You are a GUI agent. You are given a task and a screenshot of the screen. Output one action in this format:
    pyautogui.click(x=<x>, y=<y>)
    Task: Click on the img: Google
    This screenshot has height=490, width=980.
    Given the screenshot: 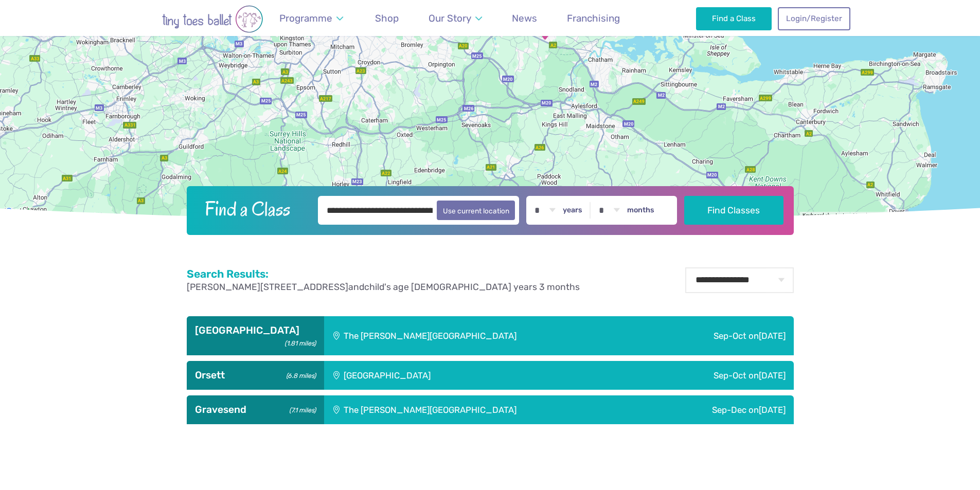 What is the action you would take?
    pyautogui.click(x=20, y=212)
    